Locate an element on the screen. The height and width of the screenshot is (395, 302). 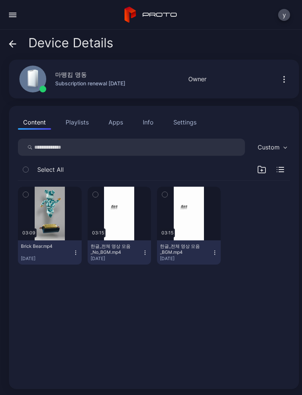
div: Brick Bear.mp4 is located at coordinates (41, 246).